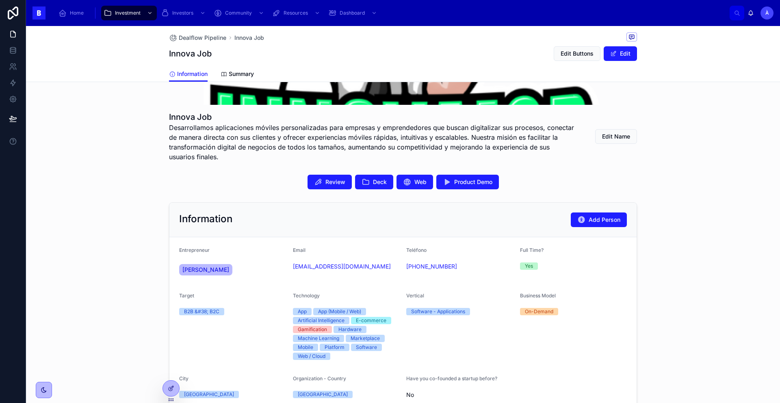 The width and height of the screenshot is (780, 403). Describe the element at coordinates (473, 182) in the screenshot. I see `span: Product Demo` at that location.